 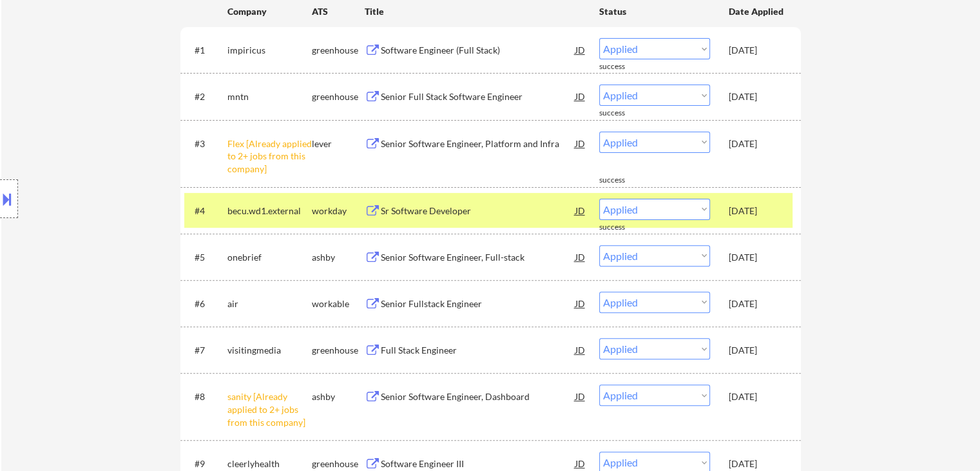 I want to click on div: onebrief, so click(x=270, y=257).